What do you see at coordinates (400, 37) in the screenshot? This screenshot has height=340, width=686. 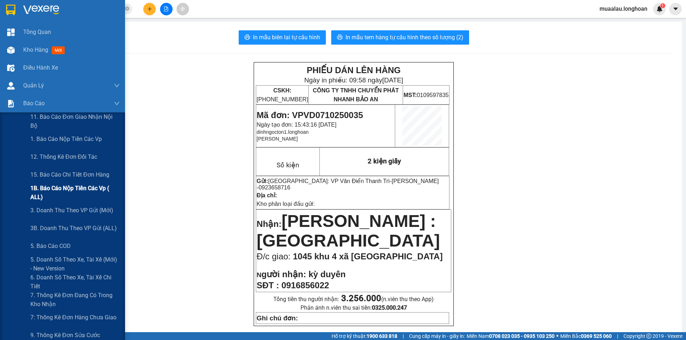 I see `button: printerIn mẫu tem hàng tự cấu hình theo số lượng (2)` at bounding box center [400, 37].